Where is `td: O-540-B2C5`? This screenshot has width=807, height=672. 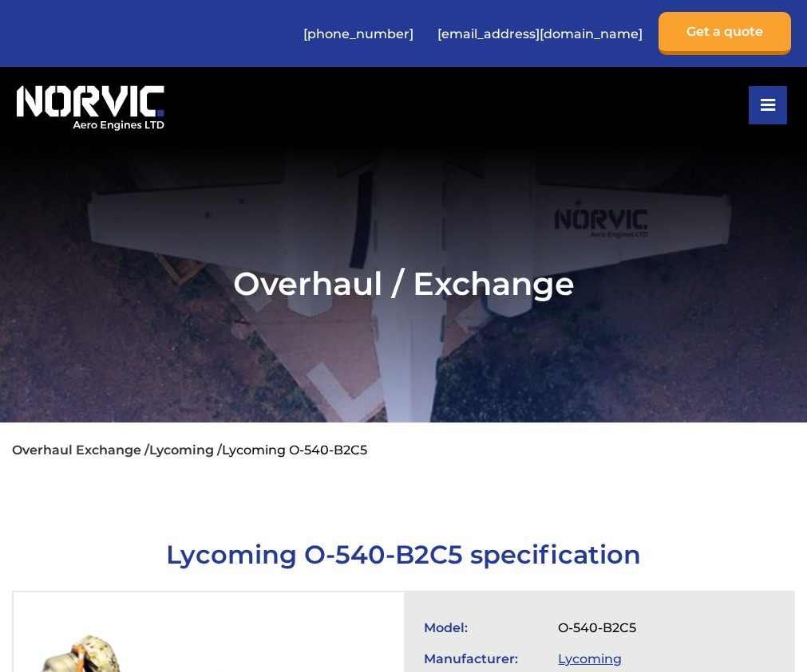
td: O-540-B2C5 is located at coordinates (665, 628).